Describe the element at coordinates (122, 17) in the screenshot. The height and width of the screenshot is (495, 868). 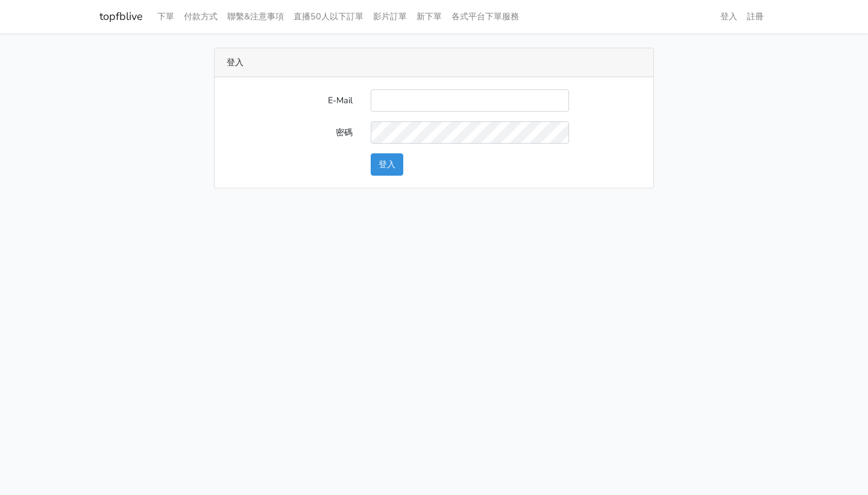
I see `a: topfblive` at that location.